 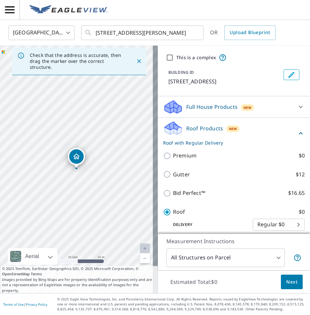 What do you see at coordinates (292, 282) in the screenshot?
I see `button: Next` at bounding box center [292, 282].